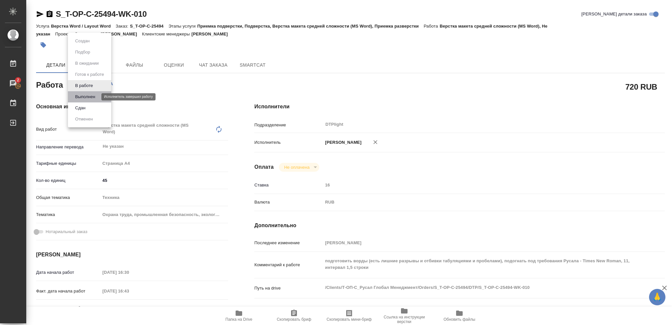 The image size is (672, 325). What do you see at coordinates (84, 119) in the screenshot?
I see `button: Отменен` at bounding box center [84, 119].